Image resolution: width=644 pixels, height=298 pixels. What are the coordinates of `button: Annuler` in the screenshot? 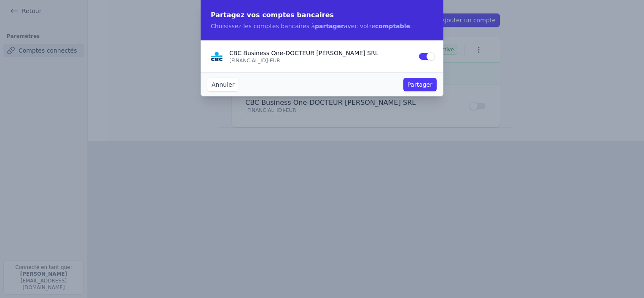 It's located at (223, 84).